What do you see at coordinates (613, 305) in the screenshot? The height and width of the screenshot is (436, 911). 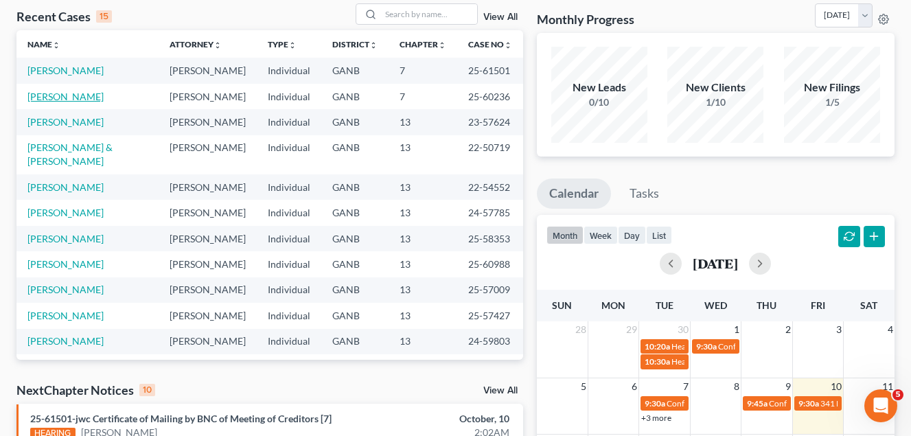 I see `span: Mon` at bounding box center [613, 305].